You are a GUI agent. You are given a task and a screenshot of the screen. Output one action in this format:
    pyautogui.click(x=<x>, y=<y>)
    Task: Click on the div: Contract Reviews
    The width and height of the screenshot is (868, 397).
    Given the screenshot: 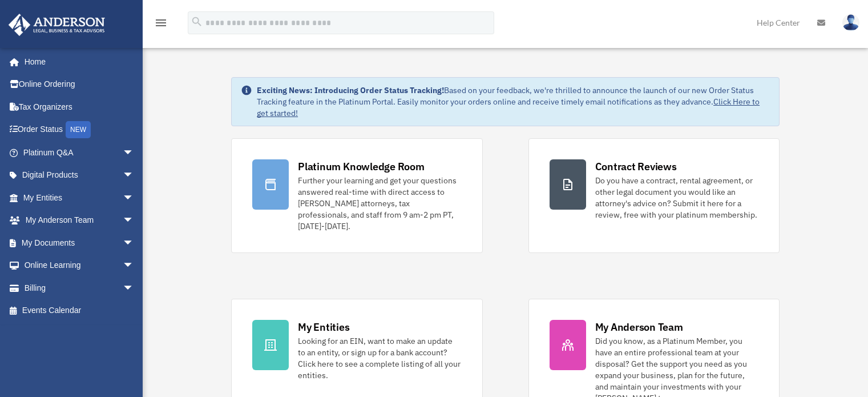 What is the action you would take?
    pyautogui.click(x=636, y=166)
    